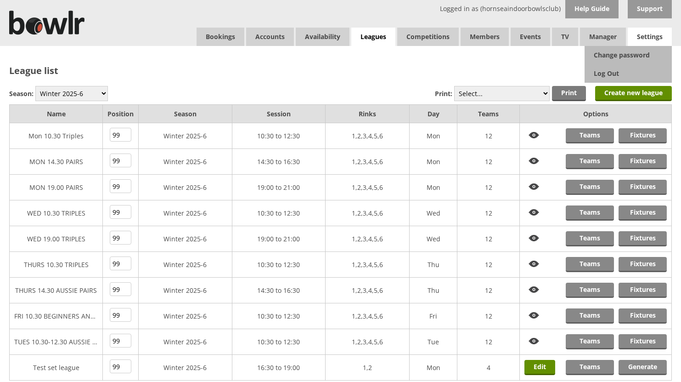  What do you see at coordinates (433, 114) in the screenshot?
I see `td: Day` at bounding box center [433, 114].